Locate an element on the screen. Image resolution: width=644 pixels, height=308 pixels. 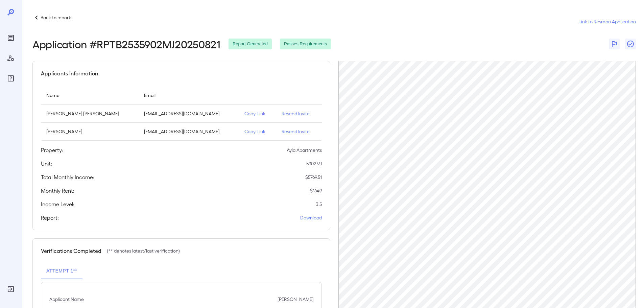
div: FAQ is located at coordinates (11, 78).